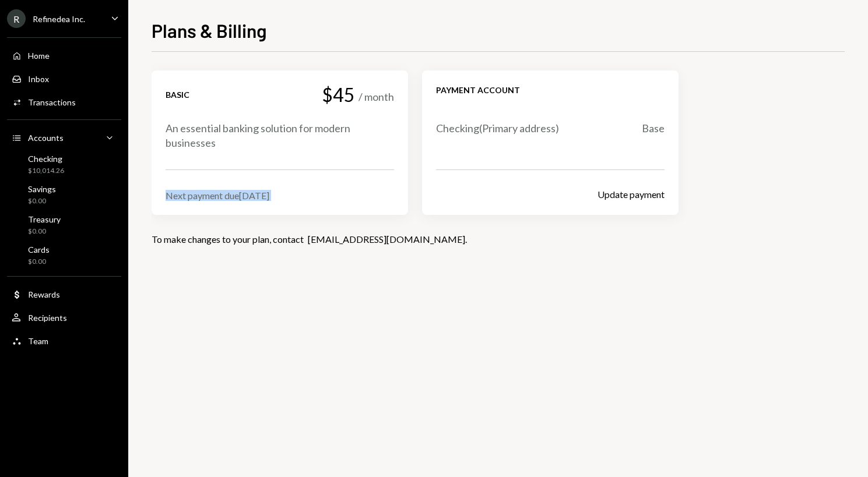 This screenshot has height=477, width=868. What do you see at coordinates (497, 128) in the screenshot?
I see `div: Checking ( Primary address)` at bounding box center [497, 128].